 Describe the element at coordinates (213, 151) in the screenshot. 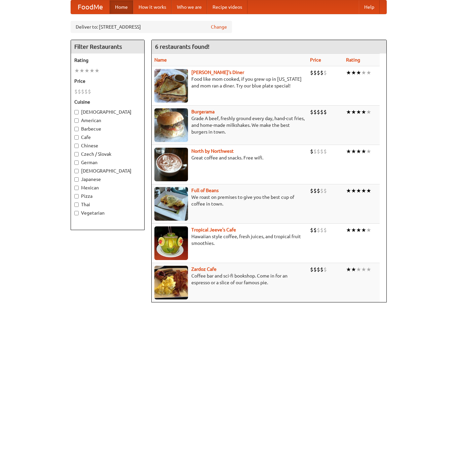

I see `a: North by Northwest` at that location.